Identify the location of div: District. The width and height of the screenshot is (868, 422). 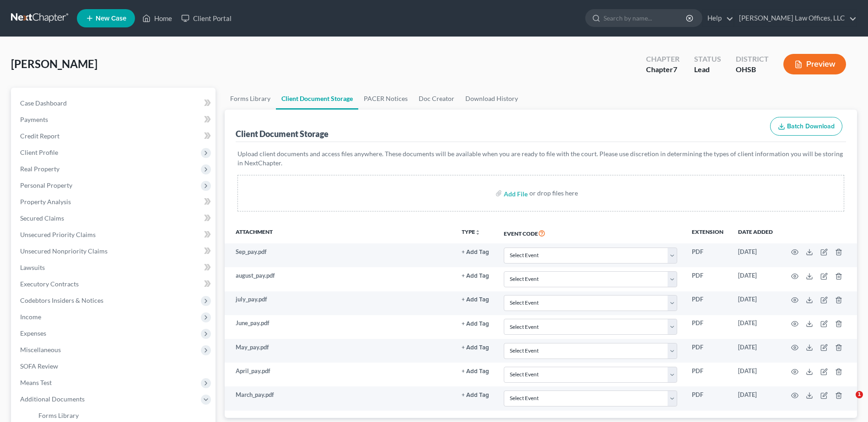
(752, 59).